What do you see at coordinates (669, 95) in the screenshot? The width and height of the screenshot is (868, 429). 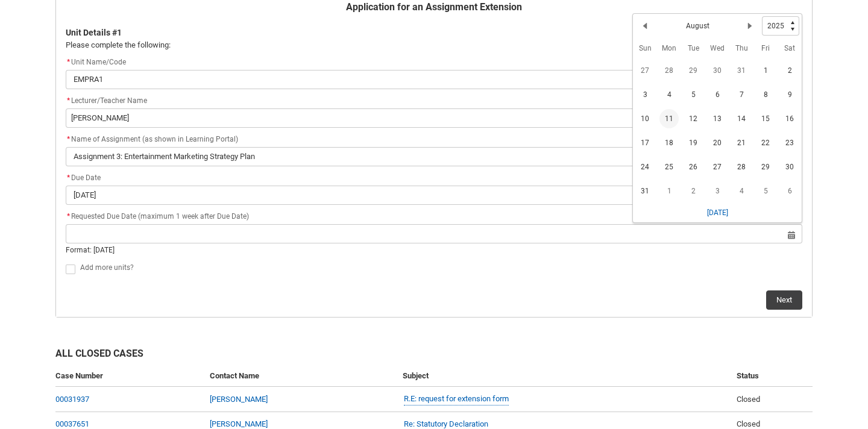 I see `td: 2025-08-04` at bounding box center [669, 95].